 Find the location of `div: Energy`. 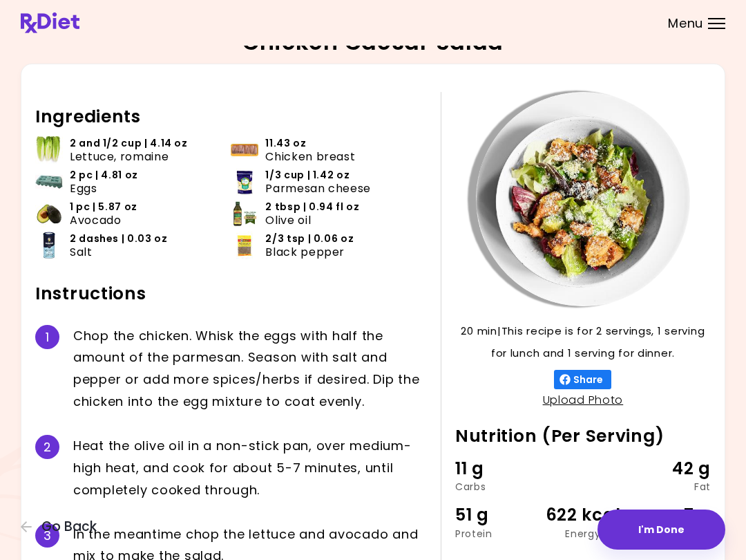

div: Energy is located at coordinates (582, 533).